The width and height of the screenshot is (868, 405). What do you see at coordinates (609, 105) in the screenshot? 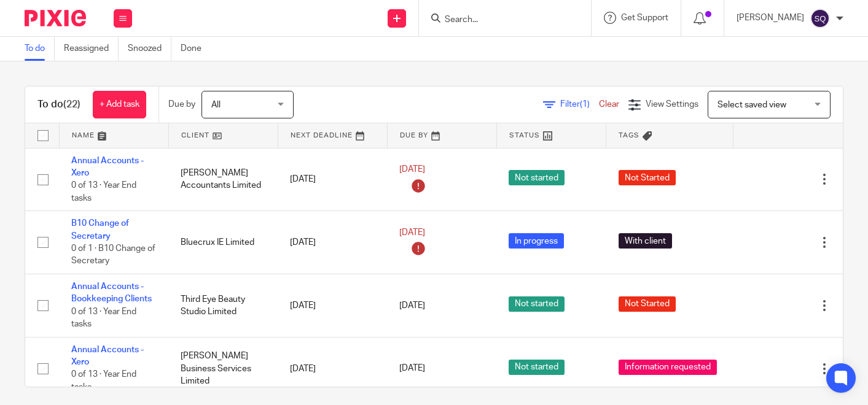
I see `a: Clear` at bounding box center [609, 105].